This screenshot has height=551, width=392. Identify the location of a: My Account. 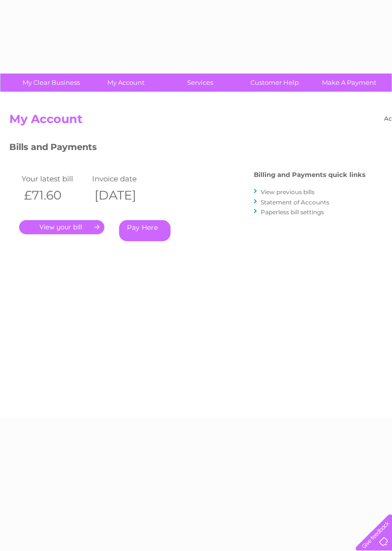
(126, 82).